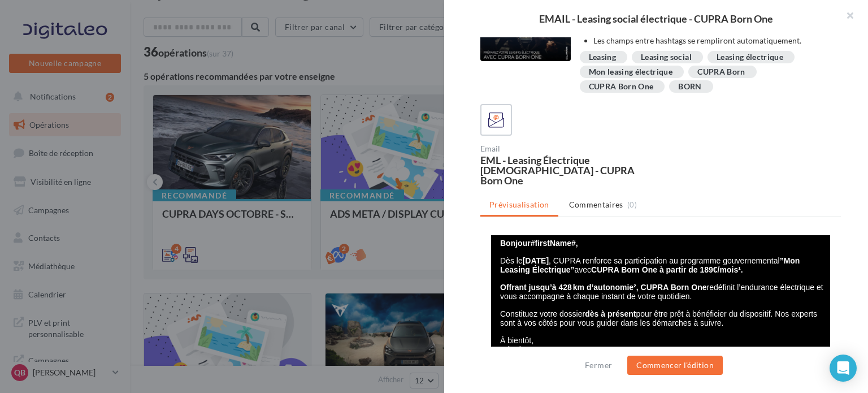  Describe the element at coordinates (36, 105) in the screenshot. I see `span: À bientôt,` at that location.